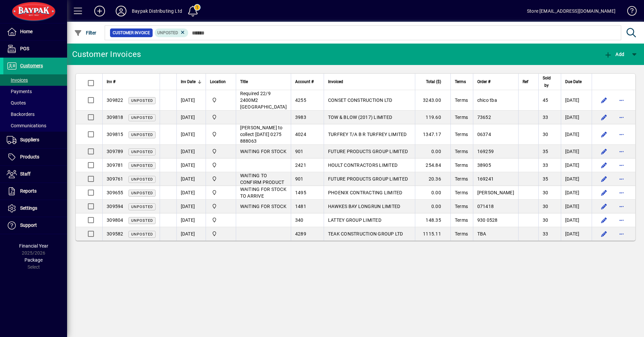 The height and width of the screenshot is (337, 644). I want to click on span: 340, so click(299, 220).